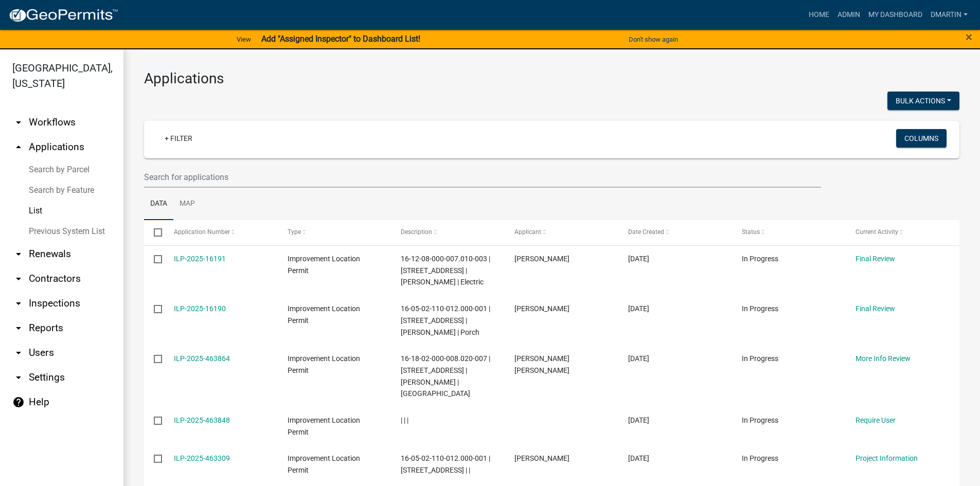  I want to click on datatable-header-cell: Current Activity, so click(902, 233).